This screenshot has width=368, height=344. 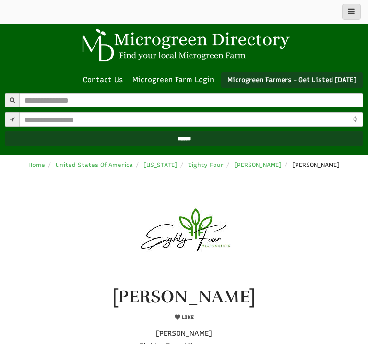 What do you see at coordinates (184, 46) in the screenshot?
I see `img: Microgreen Directory` at bounding box center [184, 46].